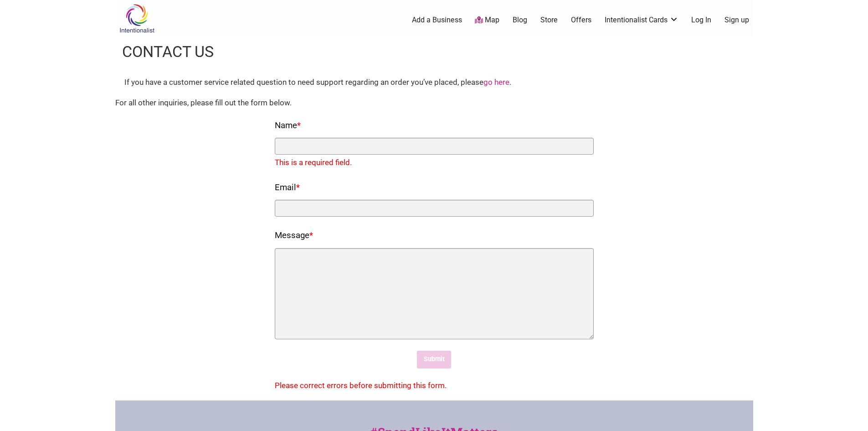  I want to click on a: Log In, so click(702, 20).